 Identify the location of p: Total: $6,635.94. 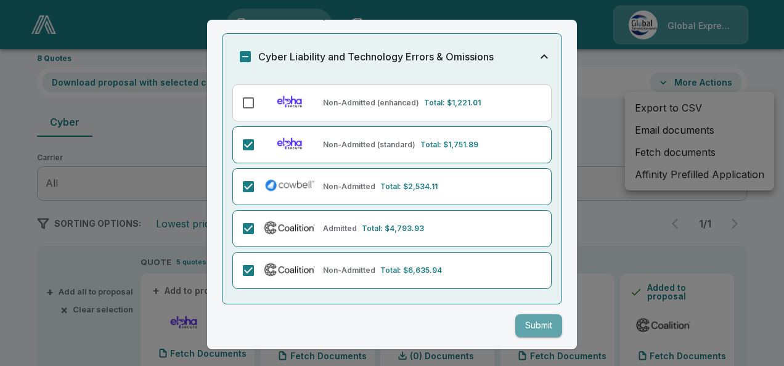
(411, 271).